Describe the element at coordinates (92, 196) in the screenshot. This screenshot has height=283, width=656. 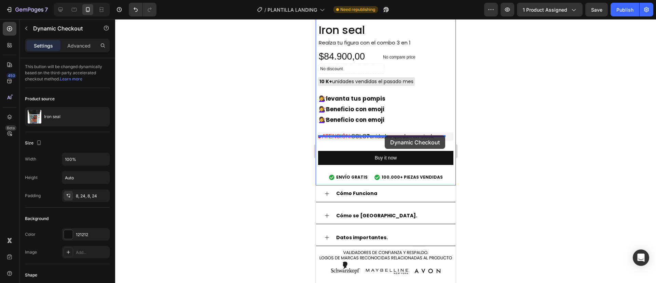
I see `div: 8, 24, 8, 24` at that location.